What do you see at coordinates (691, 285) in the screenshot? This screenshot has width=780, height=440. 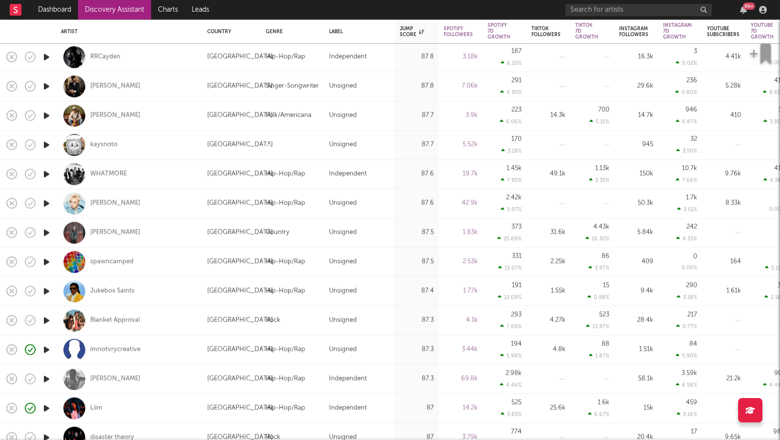 I see `div: 290` at bounding box center [691, 285].